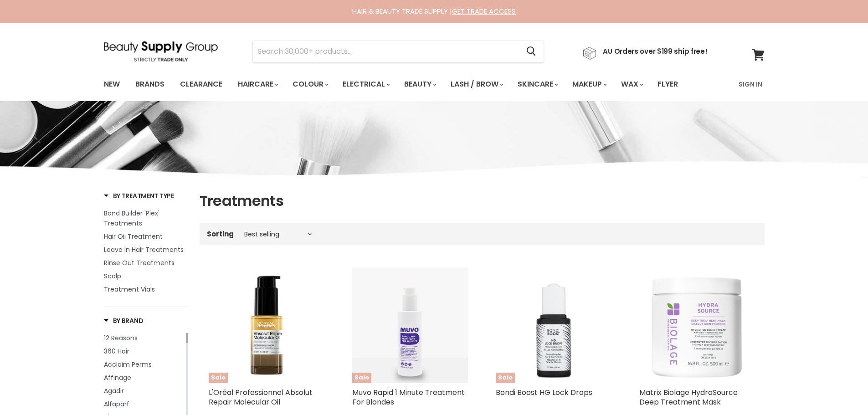  What do you see at coordinates (133, 236) in the screenshot?
I see `span: Hair Oil Treatment` at bounding box center [133, 236].